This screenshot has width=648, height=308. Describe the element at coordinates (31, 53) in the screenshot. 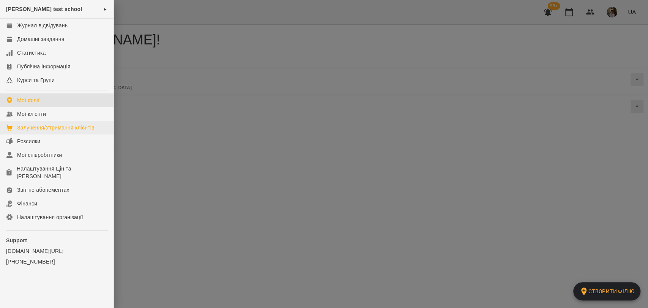

I see `div: Статистика` at that location.